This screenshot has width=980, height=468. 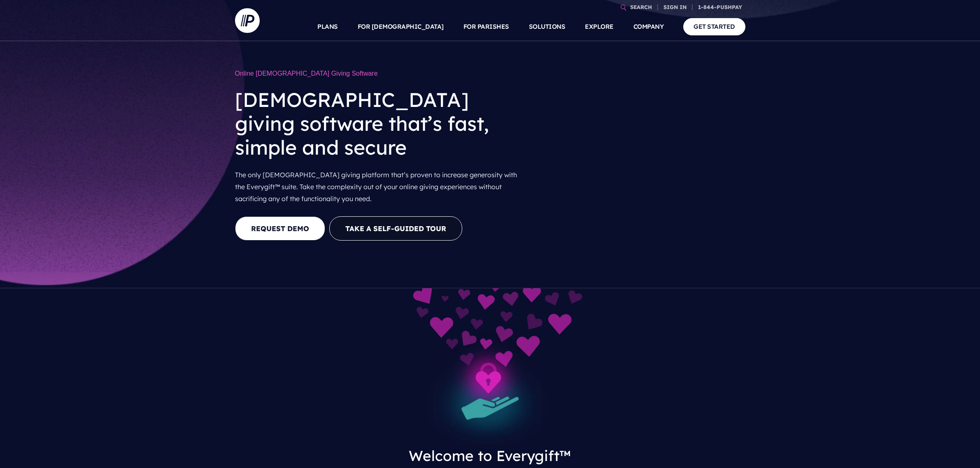 I want to click on button: Take a Self-guided Tour, so click(x=395, y=228).